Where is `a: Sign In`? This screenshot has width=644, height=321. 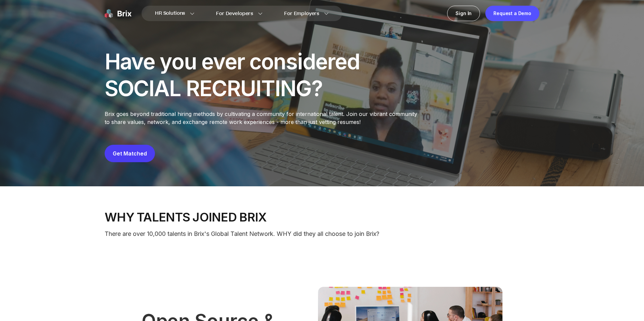 a: Sign In is located at coordinates (464, 14).